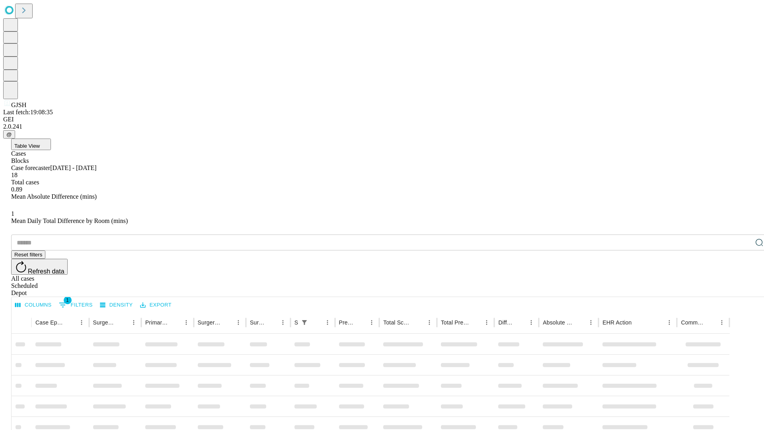 The height and width of the screenshot is (430, 764). What do you see at coordinates (692, 322) in the screenshot?
I see `div: Comments` at bounding box center [692, 322].